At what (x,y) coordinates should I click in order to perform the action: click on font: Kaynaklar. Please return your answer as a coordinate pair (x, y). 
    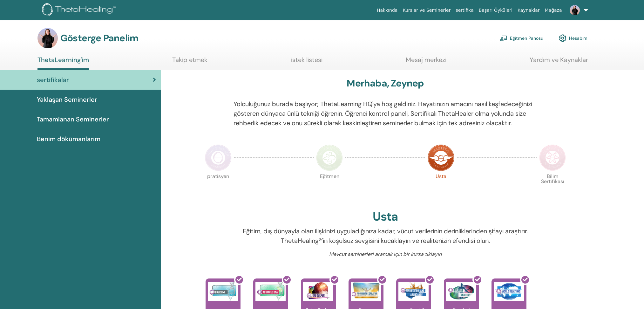
    Looking at the image, I should click on (529, 10).